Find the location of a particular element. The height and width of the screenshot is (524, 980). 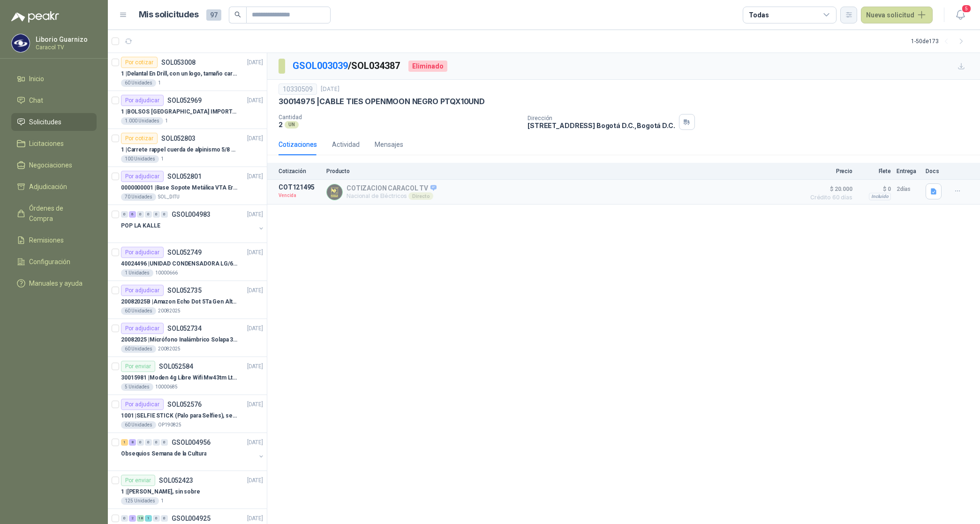

h1: Mis solicitudes is located at coordinates (169, 15).